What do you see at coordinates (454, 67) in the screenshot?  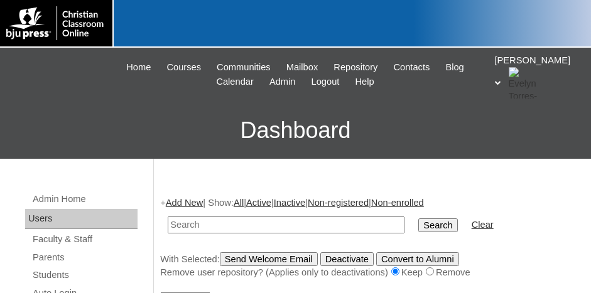 I see `span: Blog` at bounding box center [454, 67].